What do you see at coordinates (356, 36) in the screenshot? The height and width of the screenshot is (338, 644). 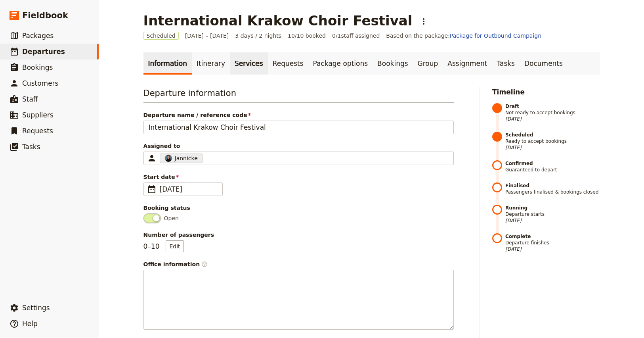 I see `span: 0 / 1 staff assigned` at bounding box center [356, 36].